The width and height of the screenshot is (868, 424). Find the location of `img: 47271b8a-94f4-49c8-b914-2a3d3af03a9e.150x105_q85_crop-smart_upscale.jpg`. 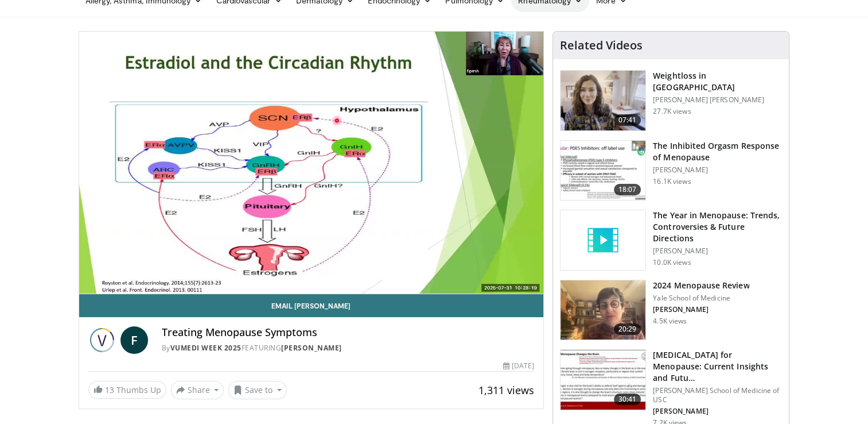

img: 47271b8a-94f4-49c8-b914-2a3d3af03a9e.150x105_q85_crop-smart_upscale.jpg is located at coordinates (603, 380).